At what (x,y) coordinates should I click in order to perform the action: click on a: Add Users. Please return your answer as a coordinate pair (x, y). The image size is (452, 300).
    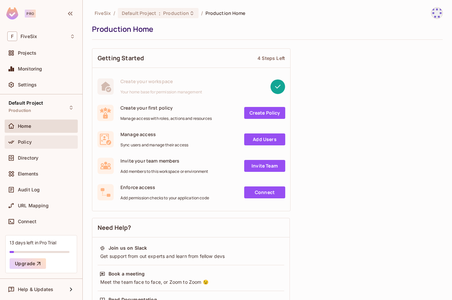
    Looking at the image, I should click on (265, 139).